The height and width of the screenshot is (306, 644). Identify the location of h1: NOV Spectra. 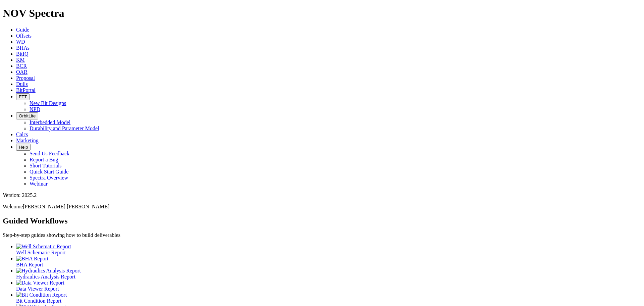
(322, 13).